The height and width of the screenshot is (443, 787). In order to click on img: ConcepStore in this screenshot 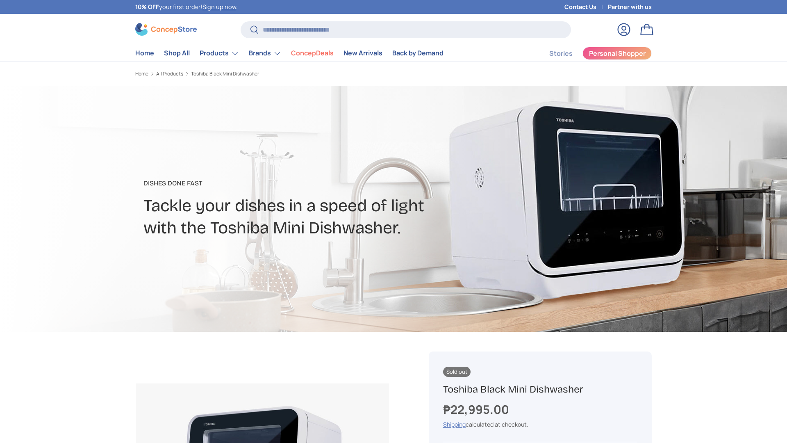, I will do `click(166, 29)`.